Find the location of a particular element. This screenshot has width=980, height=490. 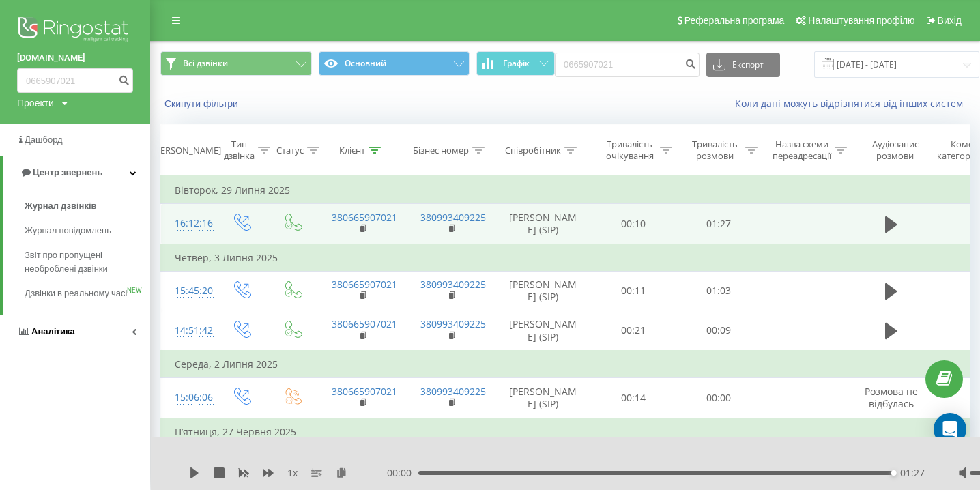

span: Всі дзвінки is located at coordinates (205, 63).